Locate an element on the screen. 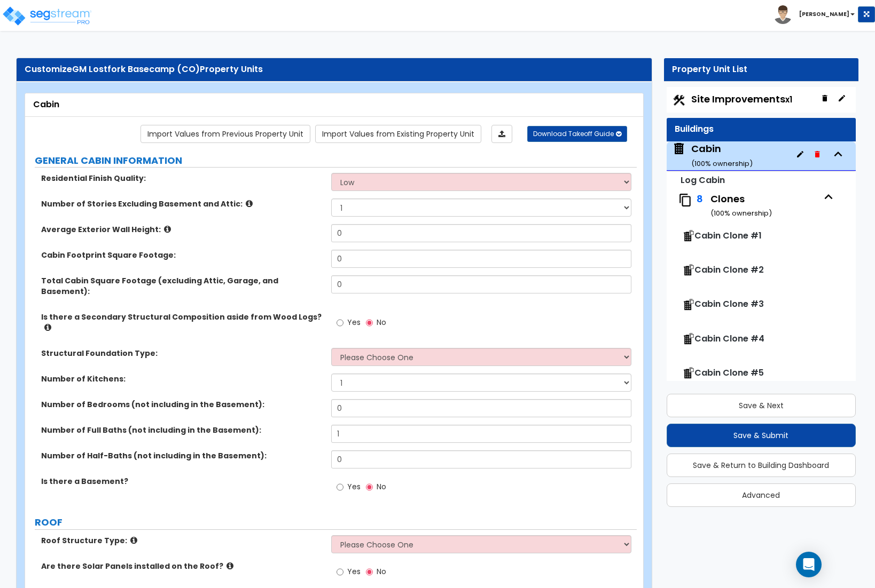 The image size is (875, 588). div: Clones is located at coordinates (764, 205).